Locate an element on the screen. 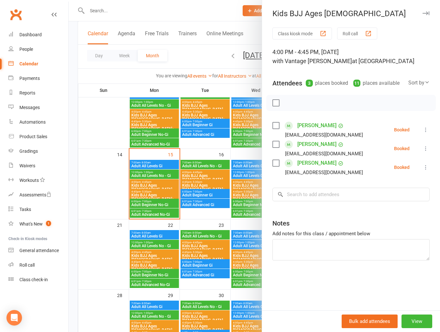 This screenshot has width=440, height=332. div: Automations is located at coordinates (32, 122).